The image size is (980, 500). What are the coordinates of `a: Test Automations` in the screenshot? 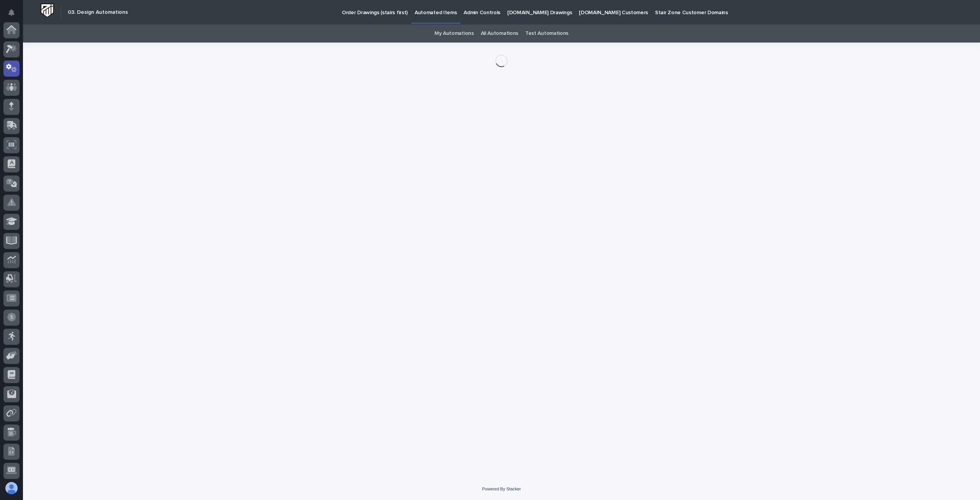 It's located at (547, 33).